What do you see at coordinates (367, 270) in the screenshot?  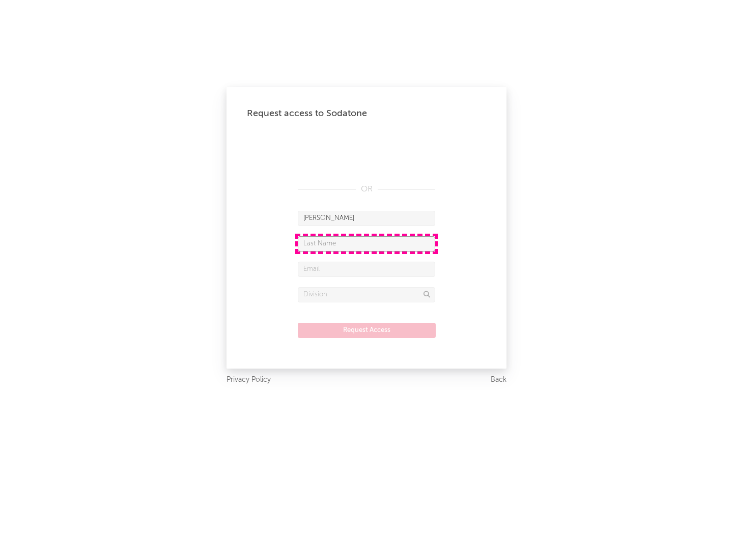 I see `input: Email` at bounding box center [367, 270].